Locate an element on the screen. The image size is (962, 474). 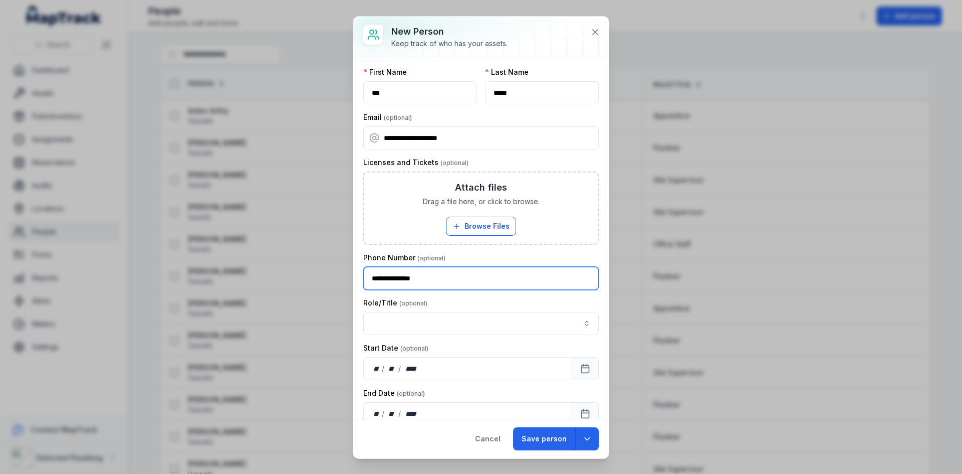
div: Keep track of who has your assets. is located at coordinates (449, 44).